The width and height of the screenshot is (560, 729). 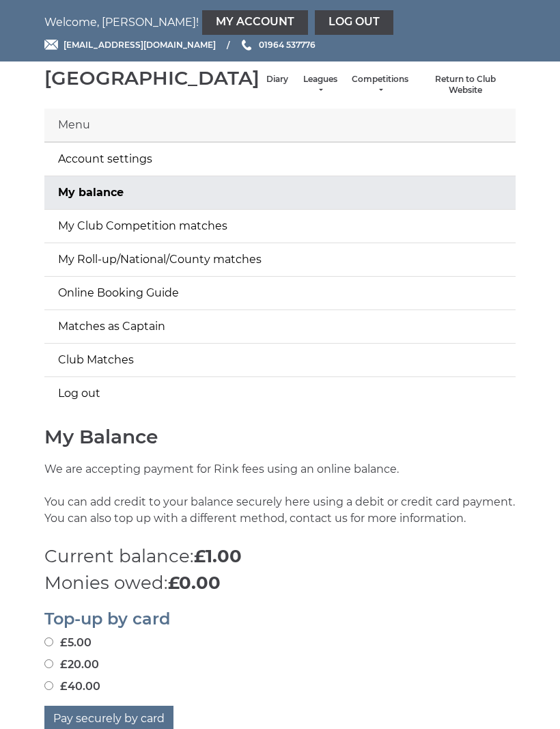 I want to click on a: Diary, so click(x=277, y=79).